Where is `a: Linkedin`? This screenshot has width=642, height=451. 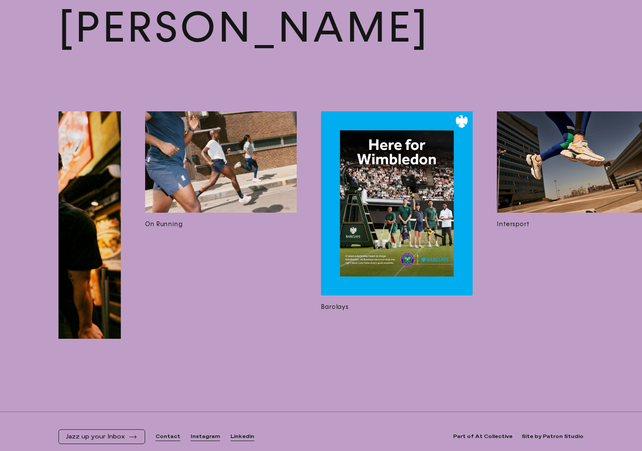
a: Linkedin is located at coordinates (242, 437).